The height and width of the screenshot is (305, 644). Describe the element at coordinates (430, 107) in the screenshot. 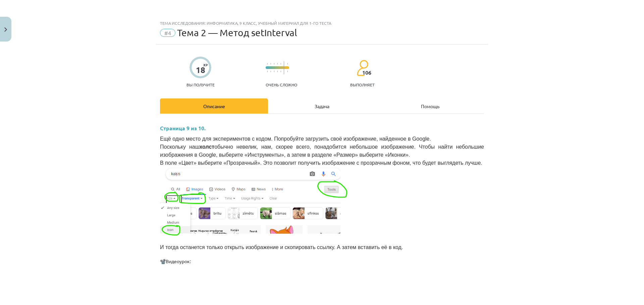

I see `font: Помощь` at that location.